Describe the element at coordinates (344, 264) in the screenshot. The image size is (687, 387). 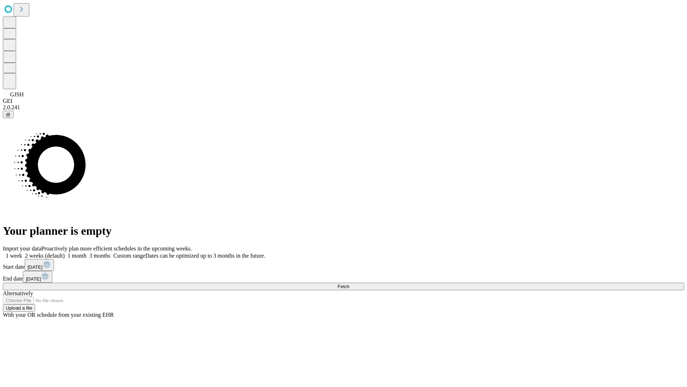
I see `div: Start date` at that location.